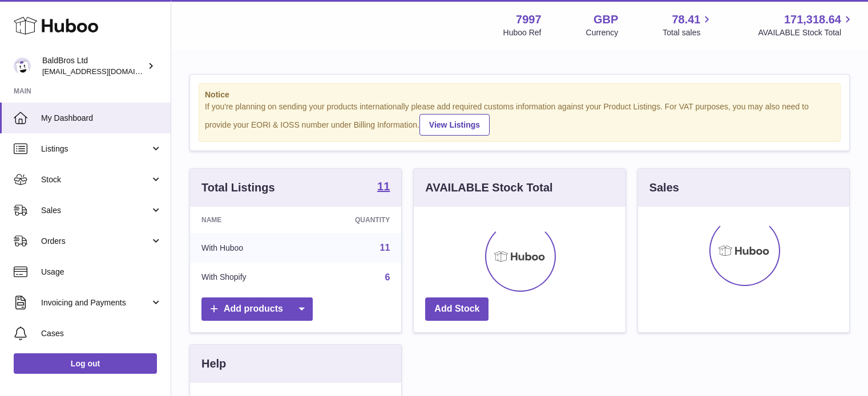 Image resolution: width=868 pixels, height=396 pixels. Describe the element at coordinates (85, 364) in the screenshot. I see `a: Log out` at that location.